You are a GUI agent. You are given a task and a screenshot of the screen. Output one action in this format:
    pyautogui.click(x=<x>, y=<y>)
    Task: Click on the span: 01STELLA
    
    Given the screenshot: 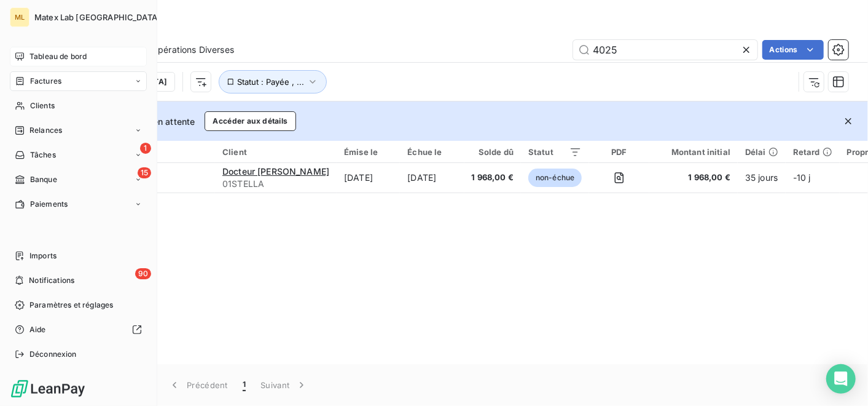 What is the action you would take?
    pyautogui.click(x=276, y=184)
    